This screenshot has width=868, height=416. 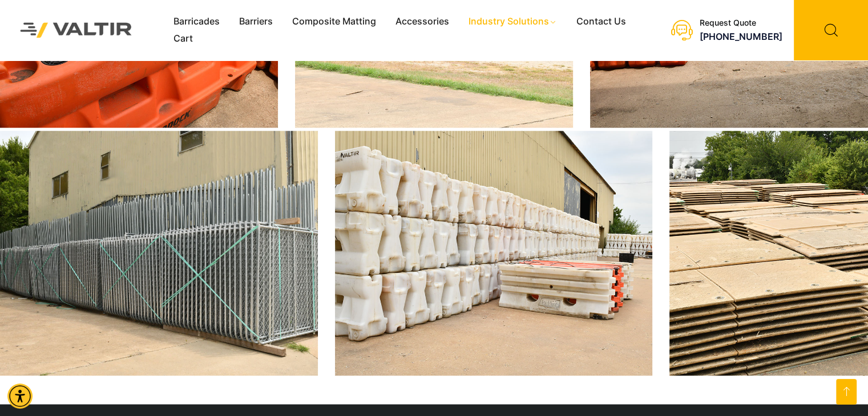 What do you see at coordinates (196, 21) in the screenshot?
I see `a: Barricades` at bounding box center [196, 21].